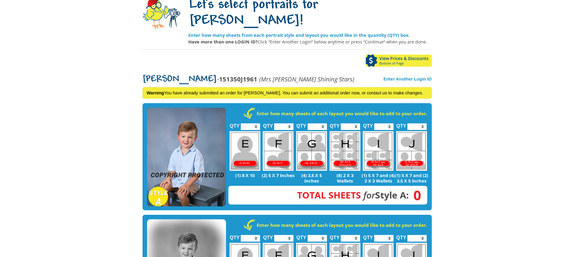  Describe the element at coordinates (408, 79) in the screenshot. I see `a: Enter Another Login ID` at that location.